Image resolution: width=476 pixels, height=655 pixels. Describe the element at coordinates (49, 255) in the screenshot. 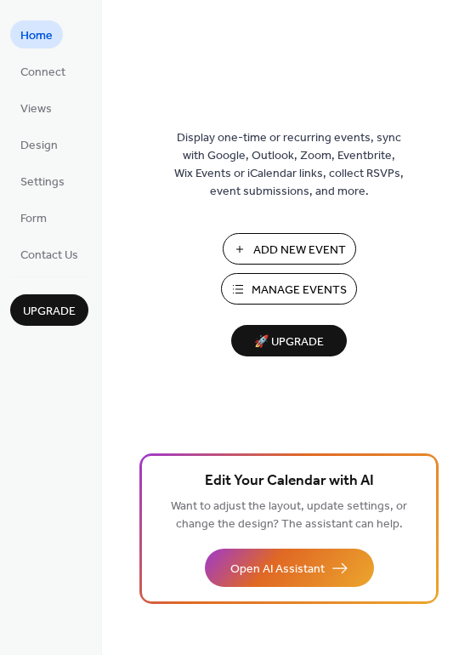

I see `span: Contact Us` at that location.